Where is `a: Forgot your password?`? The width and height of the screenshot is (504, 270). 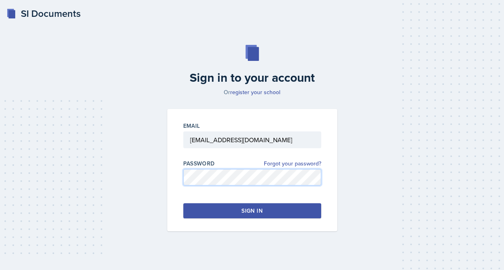
a: Forgot your password? is located at coordinates (292, 164).